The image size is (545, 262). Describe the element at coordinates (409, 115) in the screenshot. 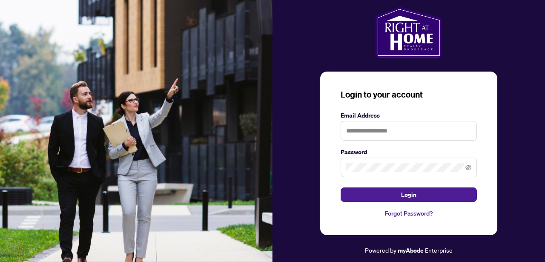

I see `label: Email Address` at that location.